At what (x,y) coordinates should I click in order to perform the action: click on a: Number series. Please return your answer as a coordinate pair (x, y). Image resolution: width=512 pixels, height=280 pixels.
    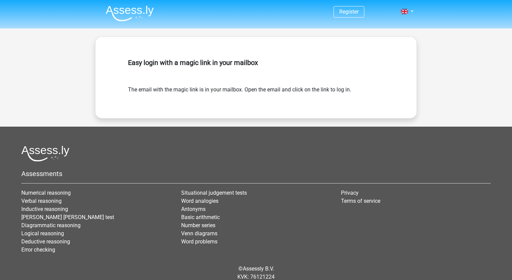
    Looking at the image, I should click on (198, 225).